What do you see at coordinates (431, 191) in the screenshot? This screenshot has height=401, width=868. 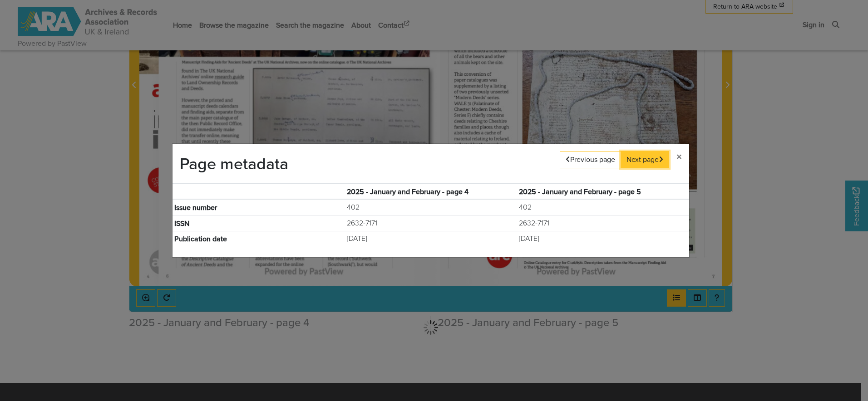 I see `th: 2025 - January and February - page 4` at bounding box center [431, 191].